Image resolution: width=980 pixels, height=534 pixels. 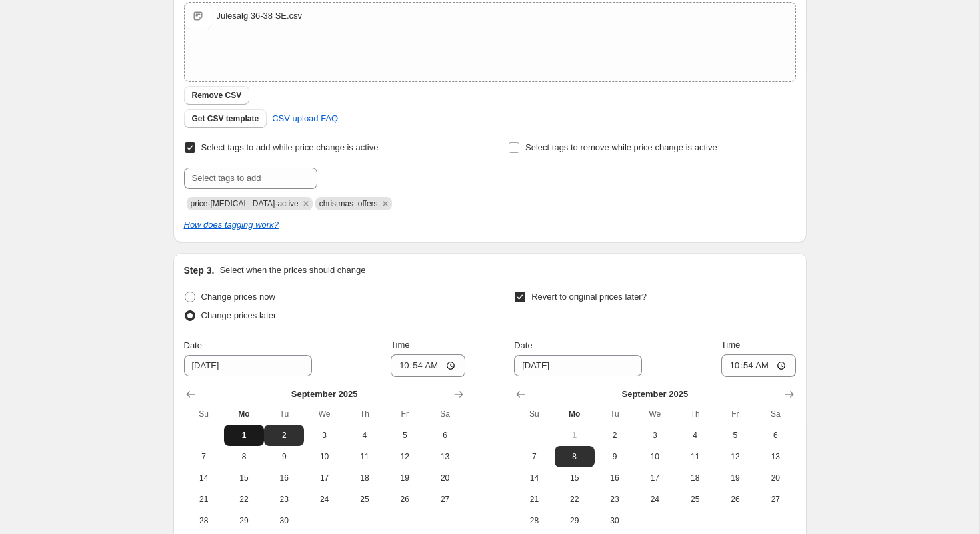 What do you see at coordinates (444, 457) in the screenshot?
I see `button: Saturday September 13 2025` at bounding box center [444, 457].